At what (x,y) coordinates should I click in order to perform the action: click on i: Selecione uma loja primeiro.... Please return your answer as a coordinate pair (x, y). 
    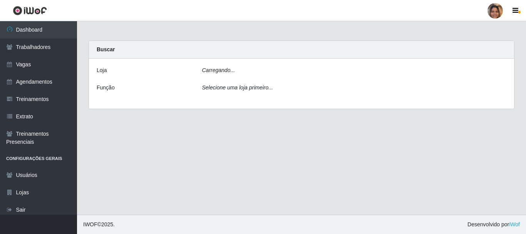
    Looking at the image, I should click on (238, 87).